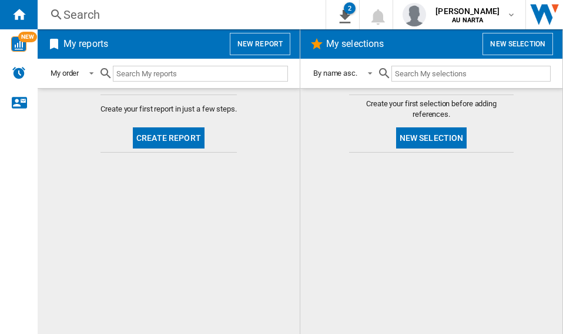  I want to click on input: Search My selections, so click(470, 73).